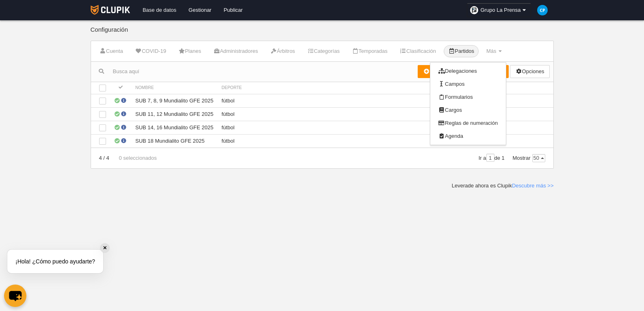  Describe the element at coordinates (133, 158) in the screenshot. I see `span: 0 seleccionados` at that location.